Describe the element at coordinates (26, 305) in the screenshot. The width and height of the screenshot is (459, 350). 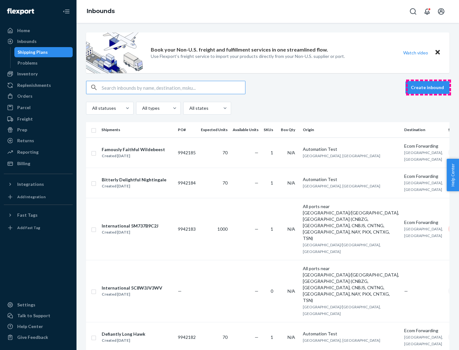
I see `div: Settings` at that location.